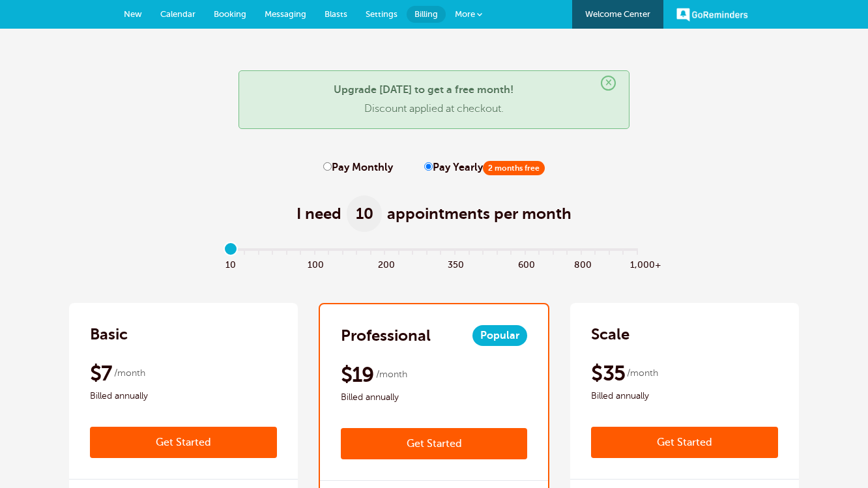 This screenshot has height=488, width=868. What do you see at coordinates (133, 13) in the screenshot?
I see `span: New` at bounding box center [133, 13].